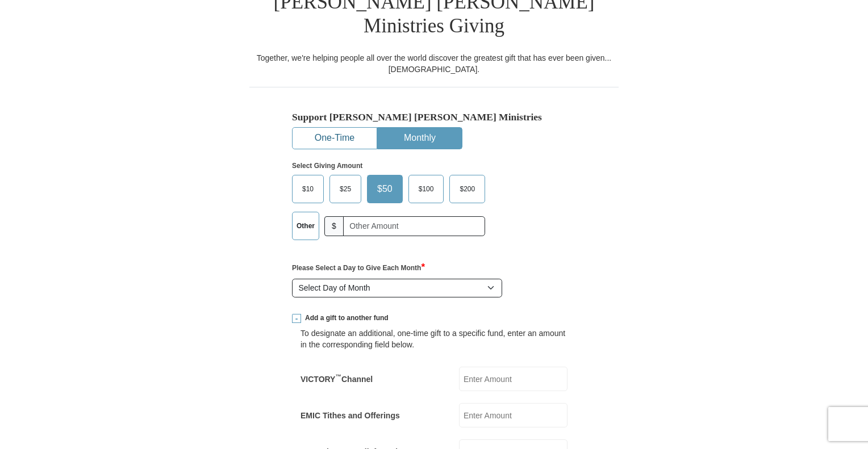 This screenshot has height=449, width=868. I want to click on span: $10, so click(308, 189).